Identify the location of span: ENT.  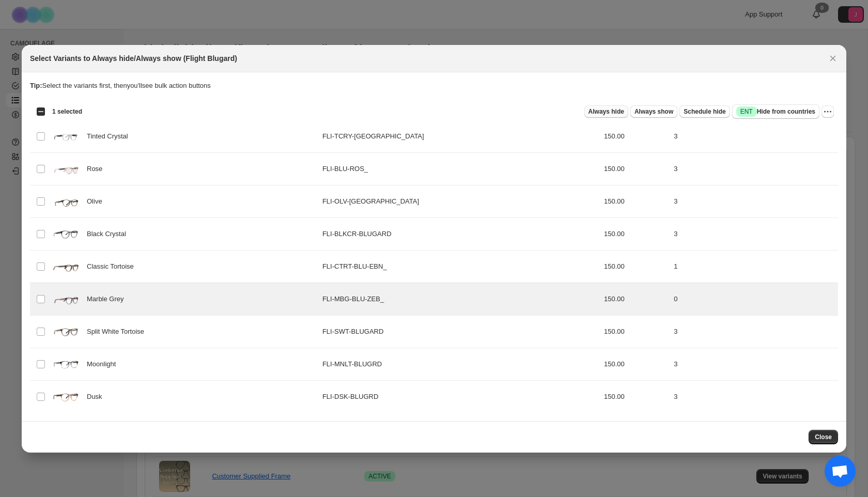
(747, 111).